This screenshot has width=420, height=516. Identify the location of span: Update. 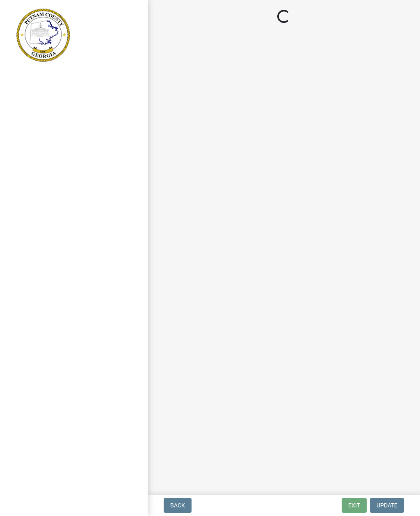
(386, 506).